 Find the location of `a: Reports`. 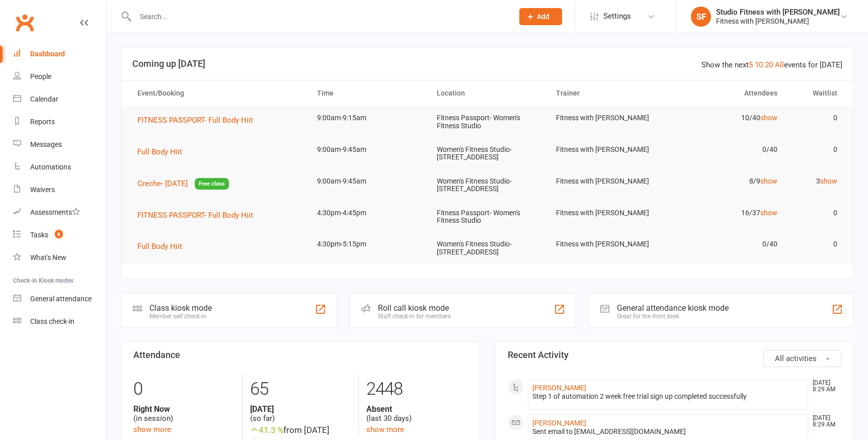

a: Reports is located at coordinates (59, 122).